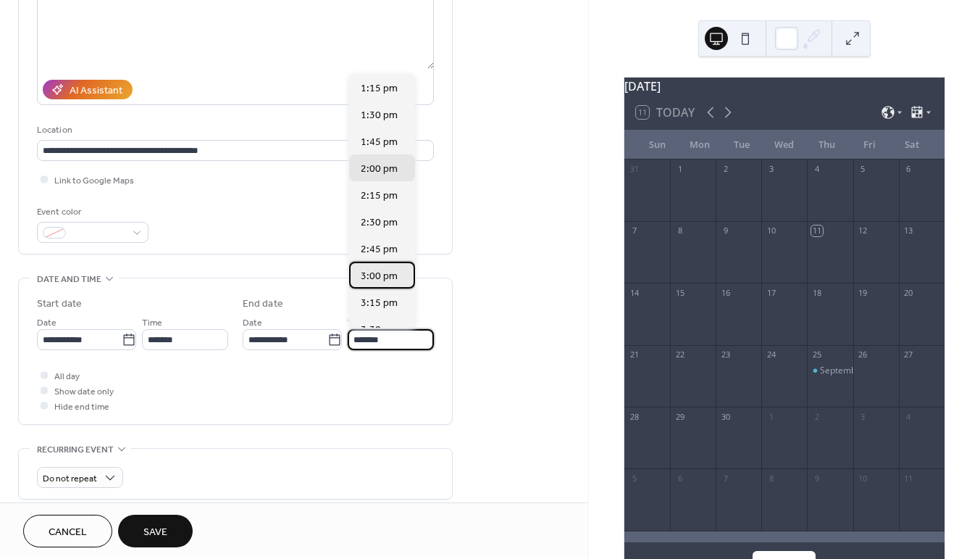 The image size is (980, 559). I want to click on div: 15, so click(679, 292).